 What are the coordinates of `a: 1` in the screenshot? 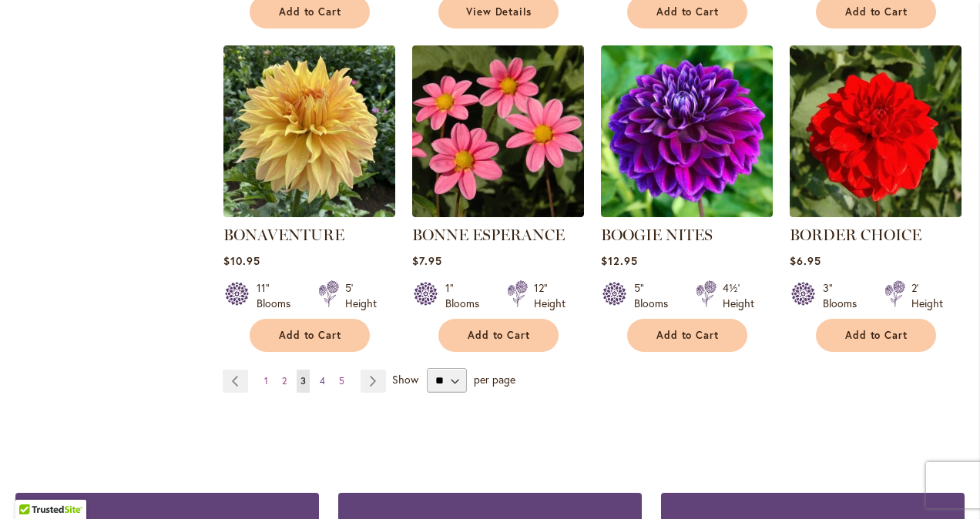 It's located at (265, 381).